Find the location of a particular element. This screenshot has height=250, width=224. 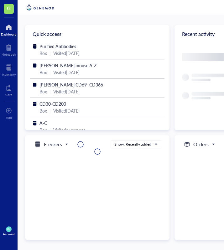

span: G is located at coordinates (9, 8).